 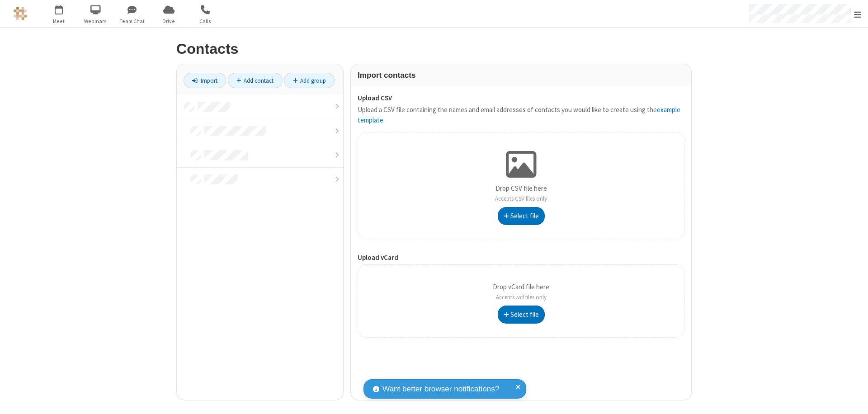 I want to click on h3: Import contacts, so click(x=521, y=75).